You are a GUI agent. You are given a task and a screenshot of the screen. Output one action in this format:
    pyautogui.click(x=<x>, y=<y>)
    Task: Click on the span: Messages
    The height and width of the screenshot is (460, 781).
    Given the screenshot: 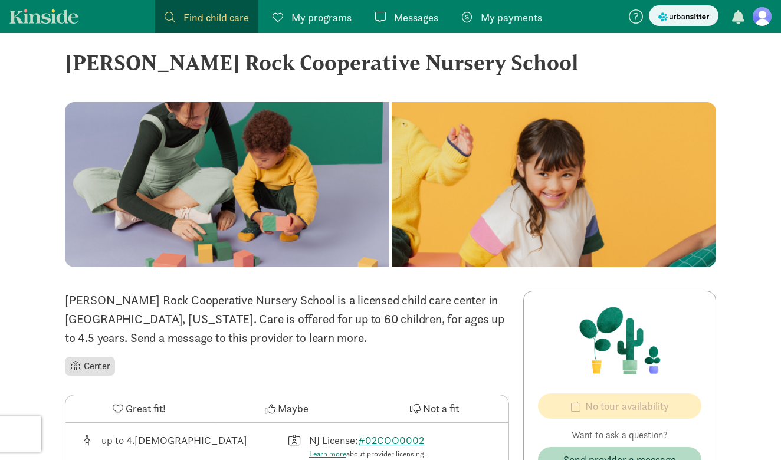 What is the action you would take?
    pyautogui.click(x=416, y=17)
    